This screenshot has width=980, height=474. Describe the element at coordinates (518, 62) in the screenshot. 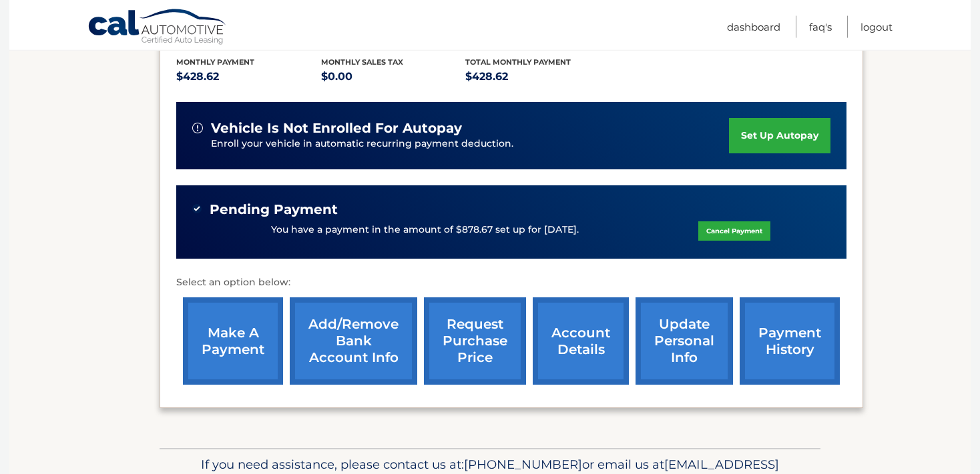

I see `span: Total Monthly Payment` at that location.